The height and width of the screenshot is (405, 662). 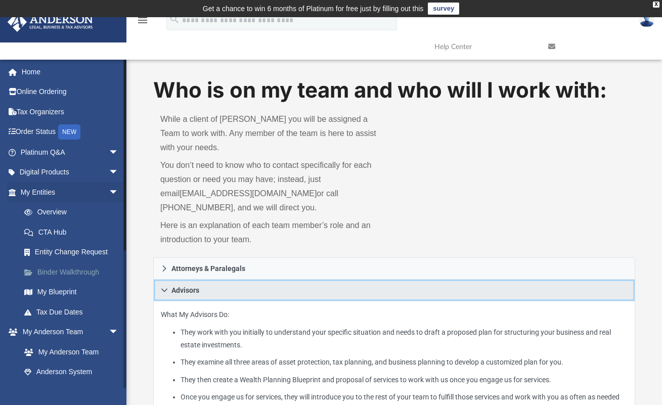 What do you see at coordinates (404, 362) in the screenshot?
I see `li: They examine all three areas of asset protection, tax planning, and business planning to develop ...` at bounding box center [404, 362].